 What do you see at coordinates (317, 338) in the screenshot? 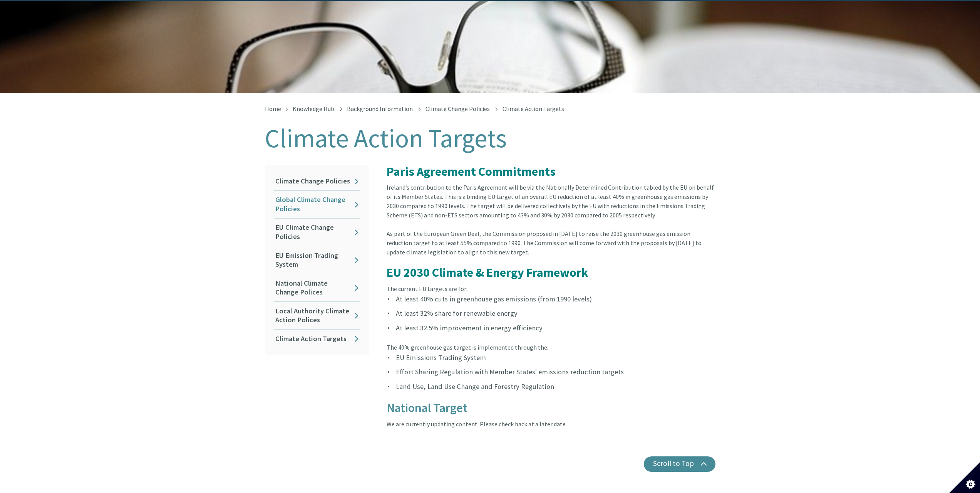
I see `a: Climate Action Targets` at bounding box center [317, 338].